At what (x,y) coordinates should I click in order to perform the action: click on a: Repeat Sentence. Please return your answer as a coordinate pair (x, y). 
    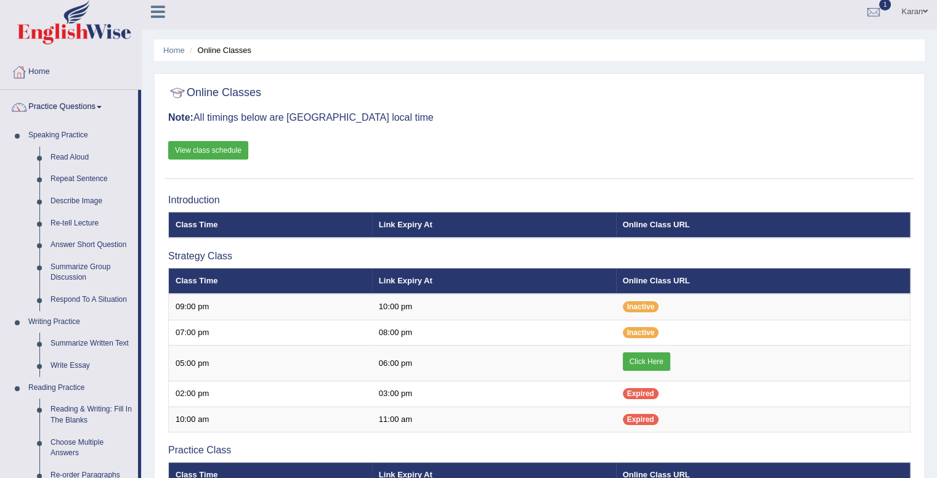
    Looking at the image, I should click on (91, 179).